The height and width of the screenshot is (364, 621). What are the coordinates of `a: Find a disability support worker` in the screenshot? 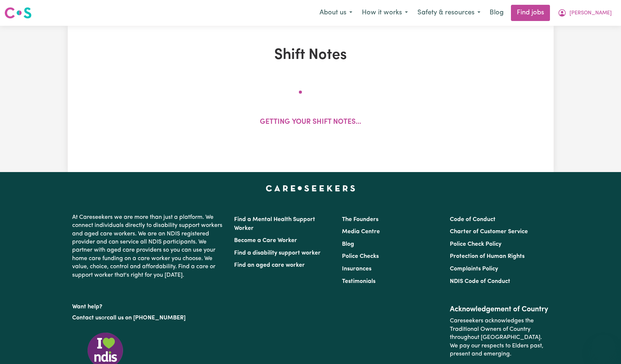 It's located at (277, 253).